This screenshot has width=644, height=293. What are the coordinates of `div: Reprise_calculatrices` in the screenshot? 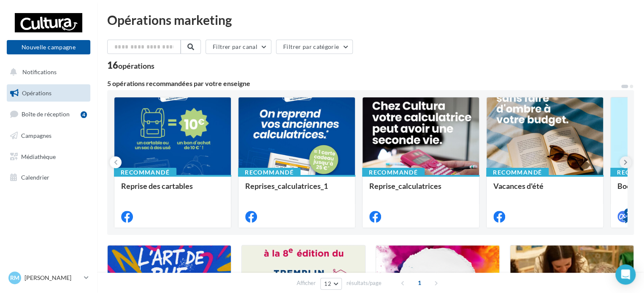 It's located at (420, 190).